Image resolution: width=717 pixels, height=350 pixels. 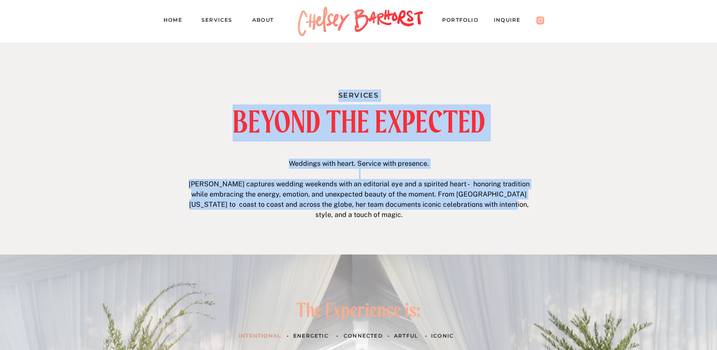 I want to click on a: Services, so click(x=221, y=21).